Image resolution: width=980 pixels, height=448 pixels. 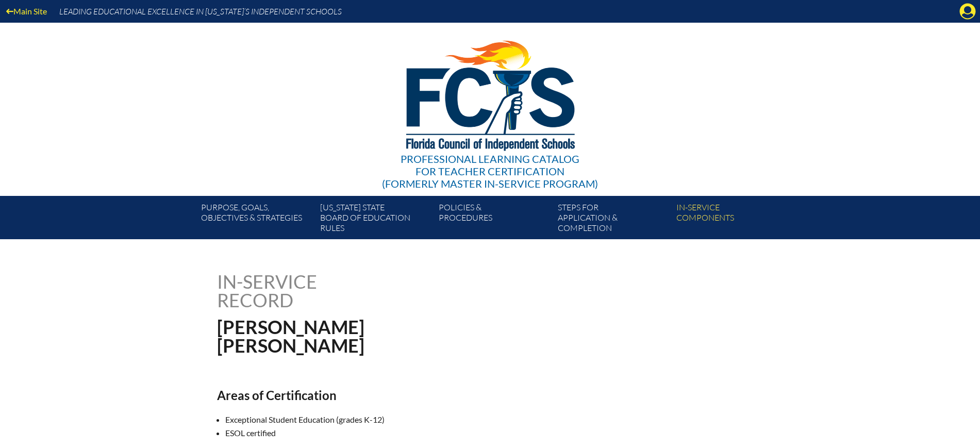 I want to click on img: FCISlogo221.eps, so click(x=490, y=93).